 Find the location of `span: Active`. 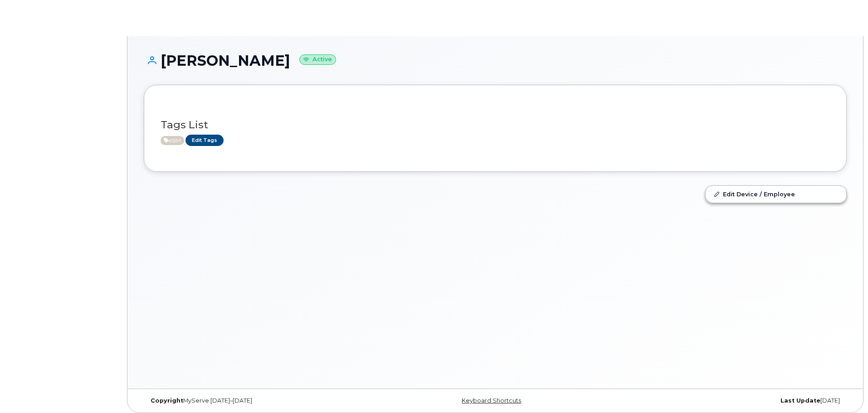

span: Active is located at coordinates (172, 141).